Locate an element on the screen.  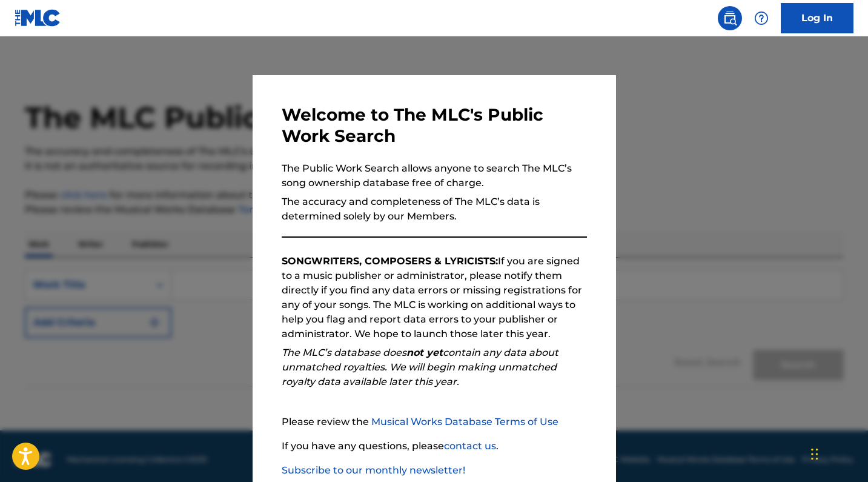
a: Musical Works Database Terms of Use is located at coordinates (465, 422).